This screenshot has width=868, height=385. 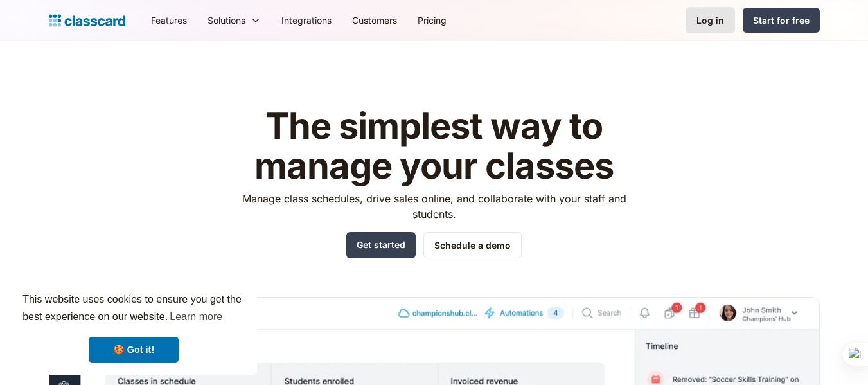 I want to click on a: home, so click(x=87, y=21).